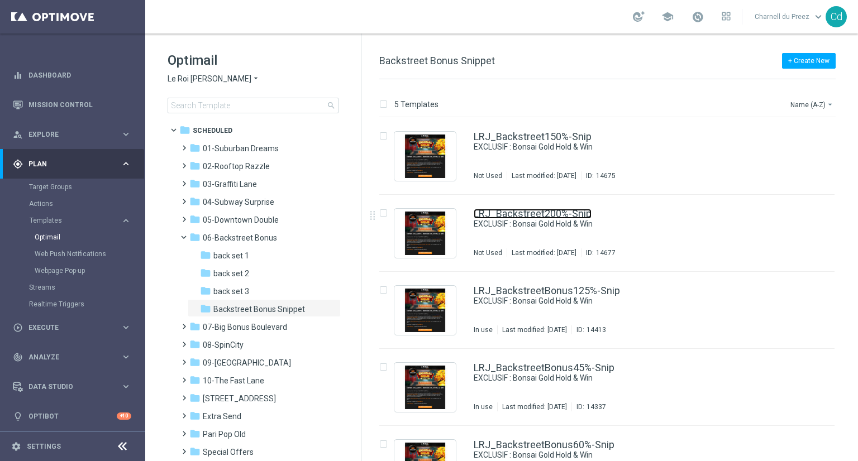  Describe the element at coordinates (809, 61) in the screenshot. I see `button: + Create New` at that location.